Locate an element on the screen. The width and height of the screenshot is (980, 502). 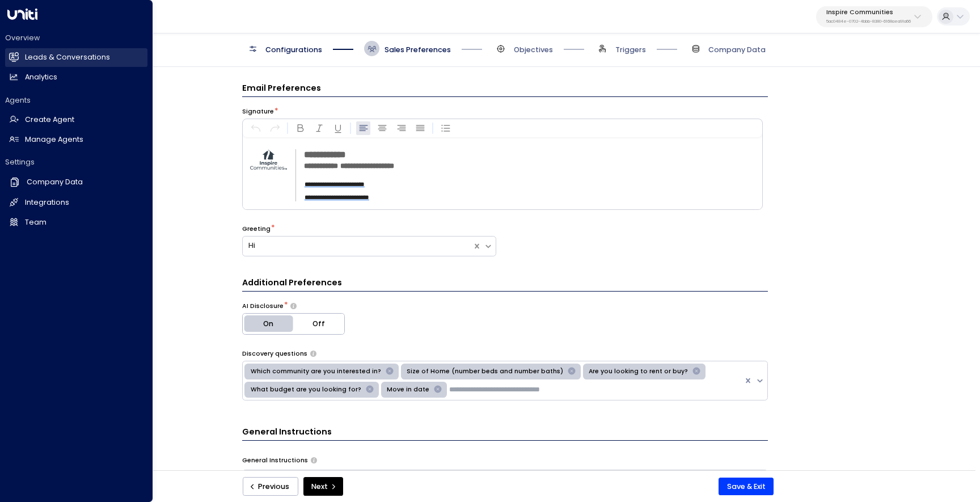
a: Leads & Conversations is located at coordinates (76, 57).